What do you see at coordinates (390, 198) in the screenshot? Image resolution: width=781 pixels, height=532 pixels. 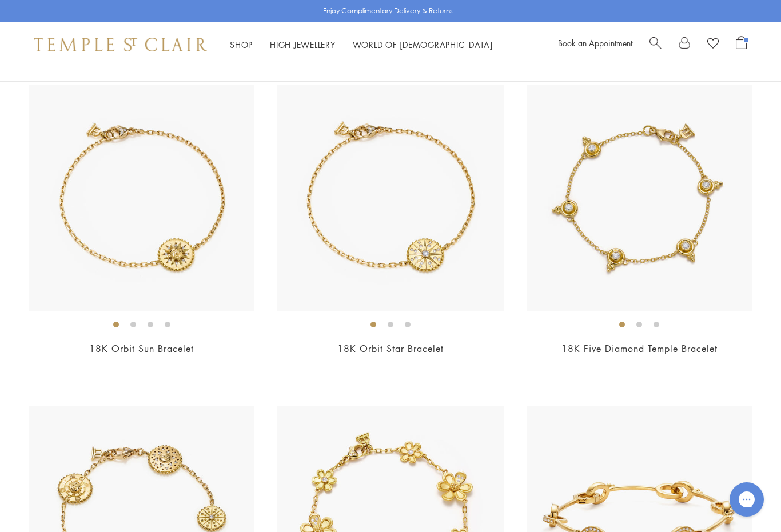 I see `img: 18K Orbit Star Bracelet` at bounding box center [390, 198].